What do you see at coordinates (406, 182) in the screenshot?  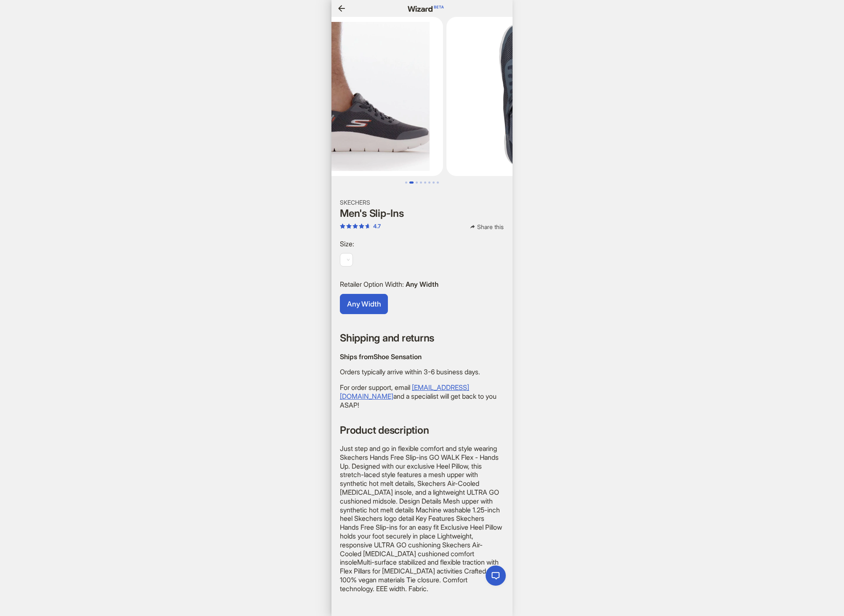 I see `button: Go to slide 1` at bounding box center [406, 182].